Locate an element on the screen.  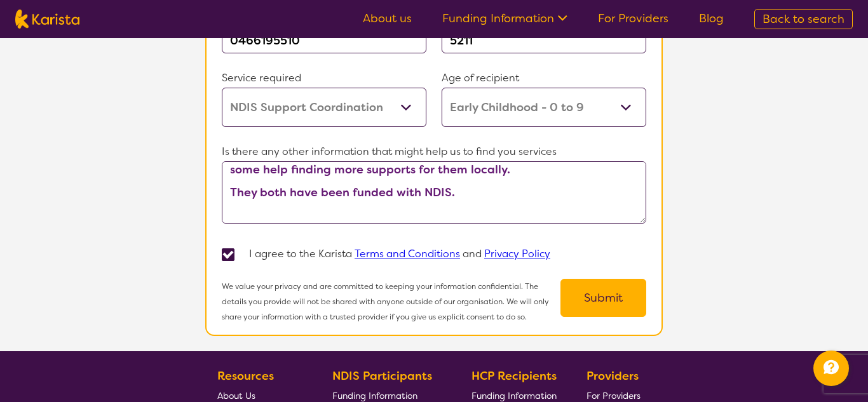
span: Back to search is located at coordinates (803, 19).